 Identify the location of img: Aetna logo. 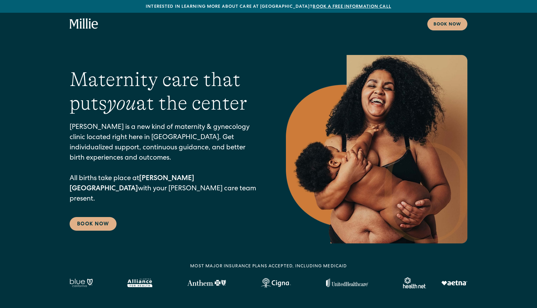
(454, 283).